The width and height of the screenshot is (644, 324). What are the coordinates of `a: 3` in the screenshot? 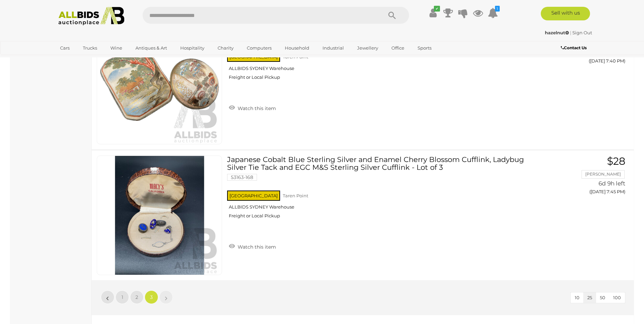 It's located at (151, 297).